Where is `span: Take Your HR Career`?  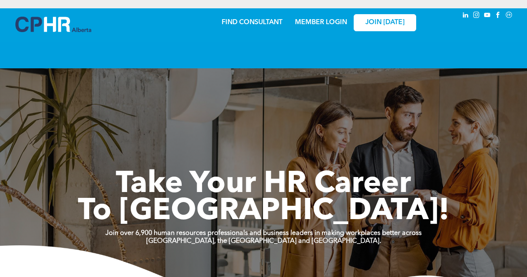
span: Take Your HR Career is located at coordinates (263, 184).